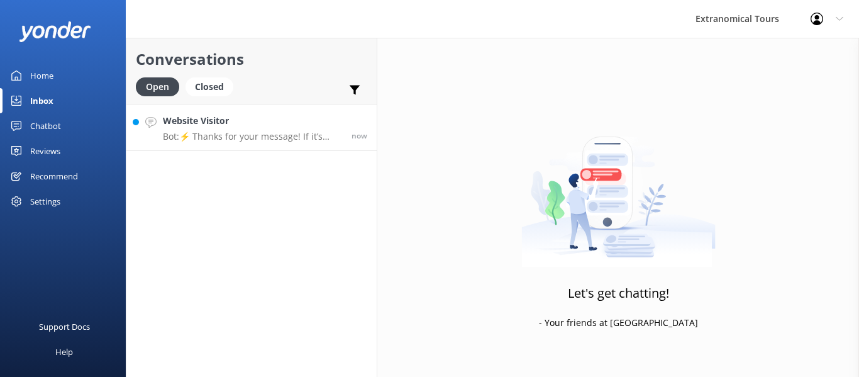 The width and height of the screenshot is (859, 377). What do you see at coordinates (45, 126) in the screenshot?
I see `div: Chatbot` at bounding box center [45, 126].